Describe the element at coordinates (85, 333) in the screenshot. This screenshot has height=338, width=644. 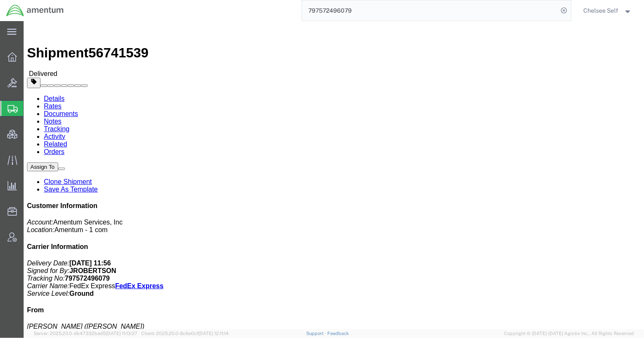
I see `span: Server: 2025.20.0-db47332bad5` at that location.